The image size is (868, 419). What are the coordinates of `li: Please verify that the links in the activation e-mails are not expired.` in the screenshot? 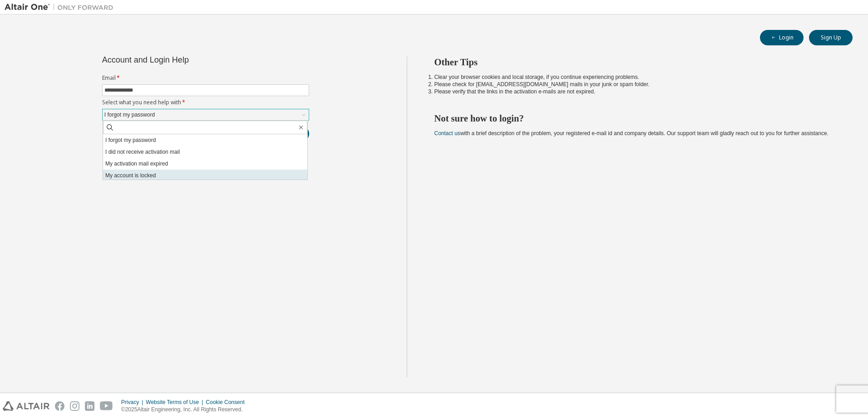 It's located at (636, 92).